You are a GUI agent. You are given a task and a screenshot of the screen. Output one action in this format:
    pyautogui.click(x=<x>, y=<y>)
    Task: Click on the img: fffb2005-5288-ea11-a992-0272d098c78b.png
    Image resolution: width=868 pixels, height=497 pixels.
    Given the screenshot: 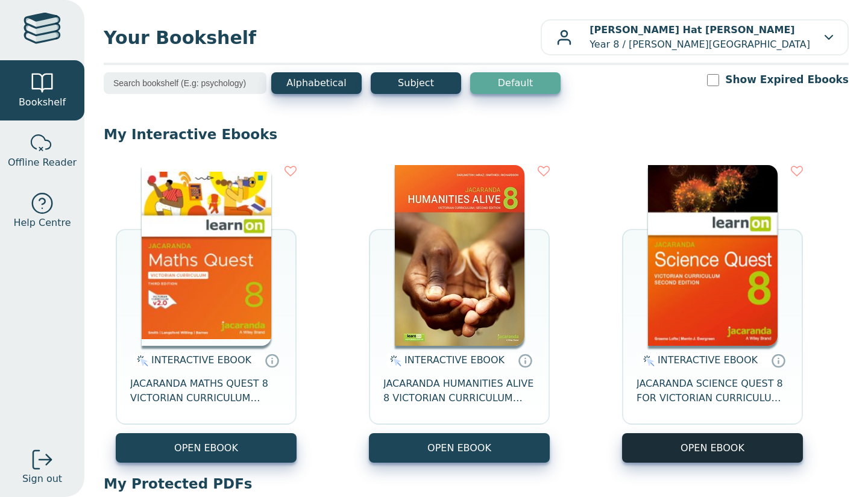 What is the action you would take?
    pyautogui.click(x=712, y=255)
    